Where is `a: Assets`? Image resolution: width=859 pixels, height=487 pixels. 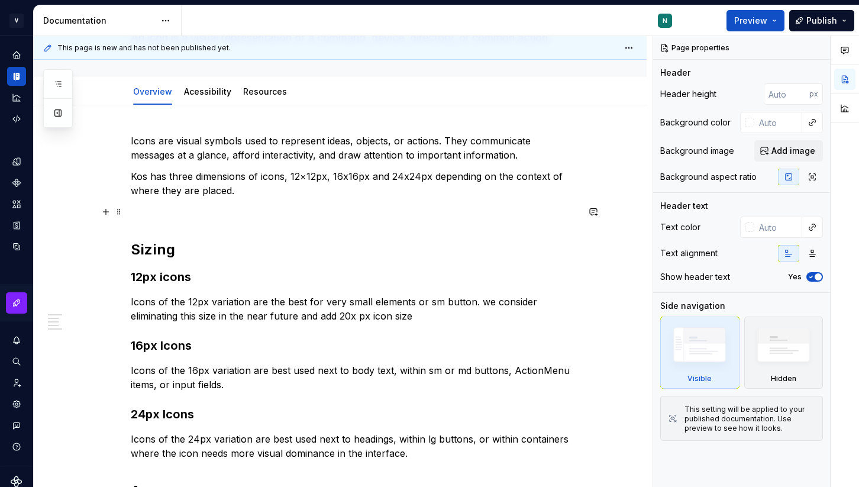
a: Assets is located at coordinates (17, 204).